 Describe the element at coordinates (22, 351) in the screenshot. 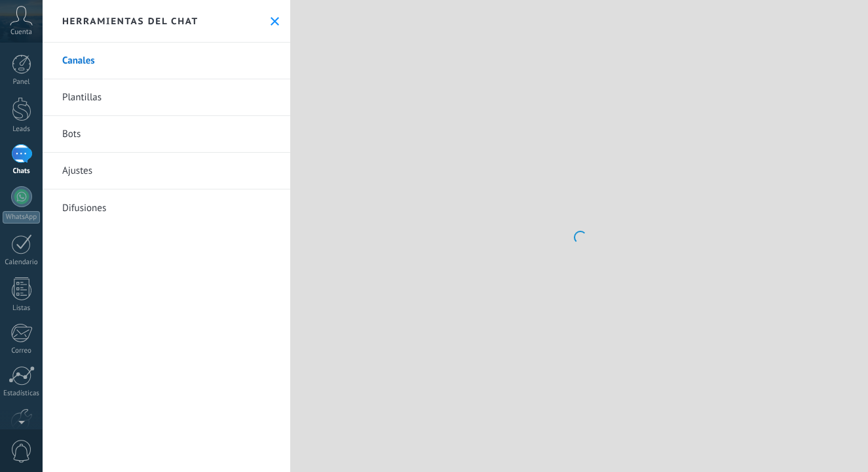

I see `div: Correo` at that location.